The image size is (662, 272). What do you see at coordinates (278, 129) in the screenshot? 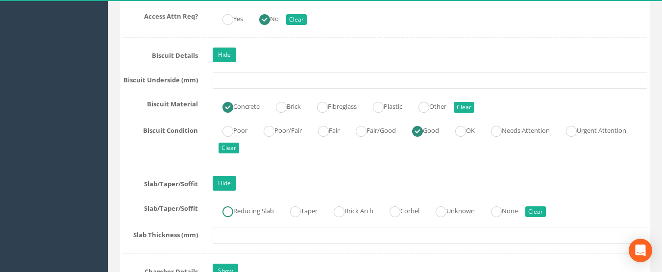
I see `label: Poor/Fair` at bounding box center [278, 129].